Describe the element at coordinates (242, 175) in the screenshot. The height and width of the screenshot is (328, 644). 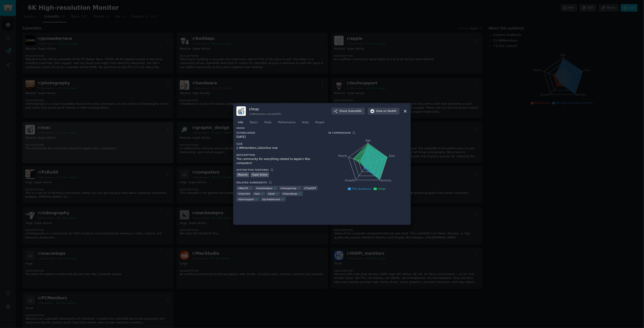
I see `div: Massive` at that location.